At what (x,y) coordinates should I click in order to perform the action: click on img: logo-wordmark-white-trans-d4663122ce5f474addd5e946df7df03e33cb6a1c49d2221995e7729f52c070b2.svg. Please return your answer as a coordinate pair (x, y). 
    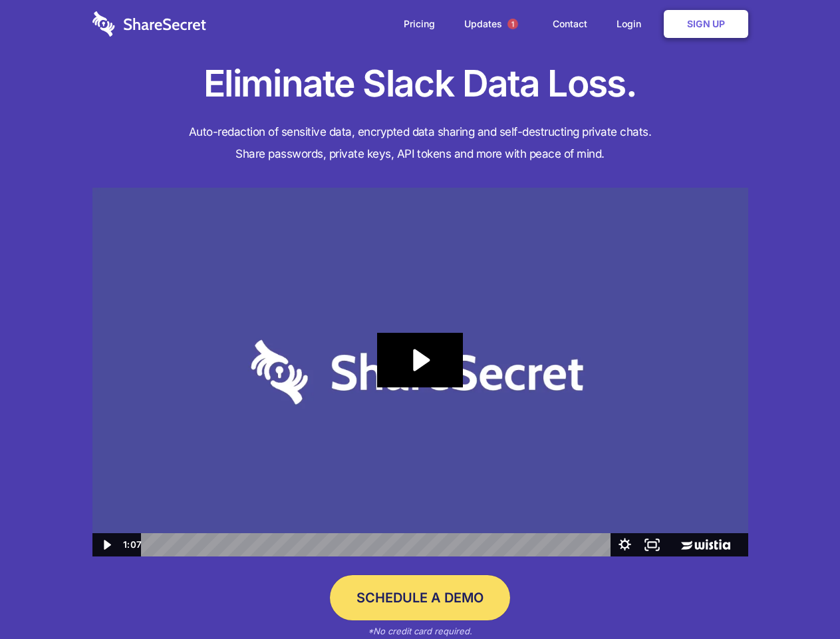
    Looking at the image, I should click on (149, 24).